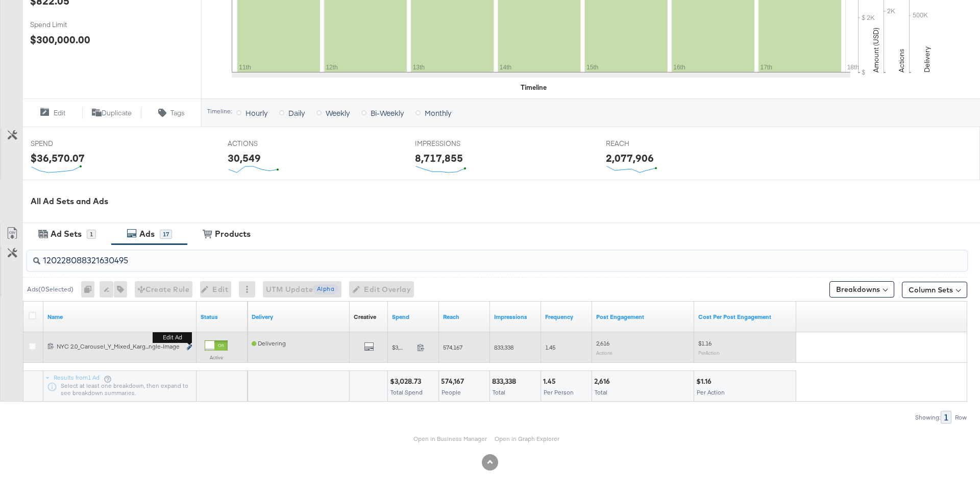  Describe the element at coordinates (705, 343) in the screenshot. I see `span: $1.16` at that location.